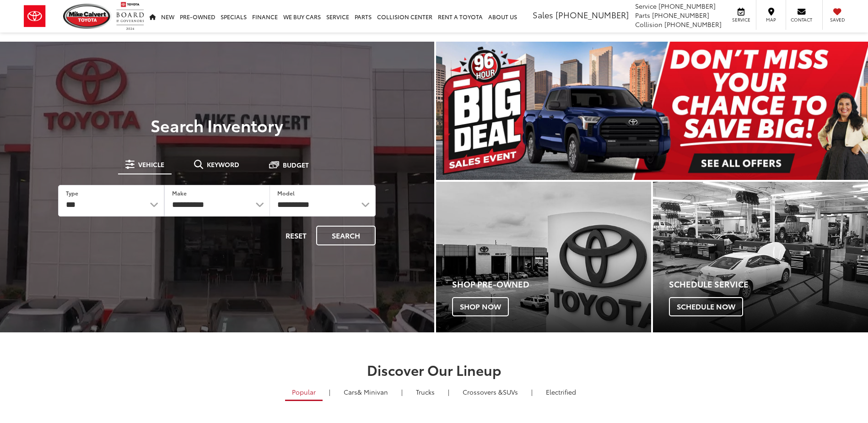 The image size is (868, 423). What do you see at coordinates (771, 20) in the screenshot?
I see `span: Map` at bounding box center [771, 20].